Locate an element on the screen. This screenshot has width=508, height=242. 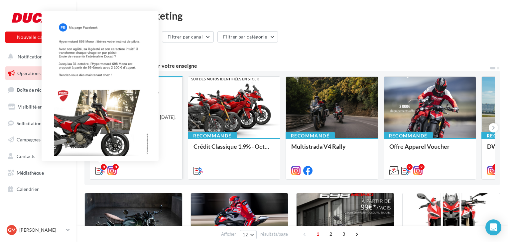
span: 1 is located at coordinates (318, 234).